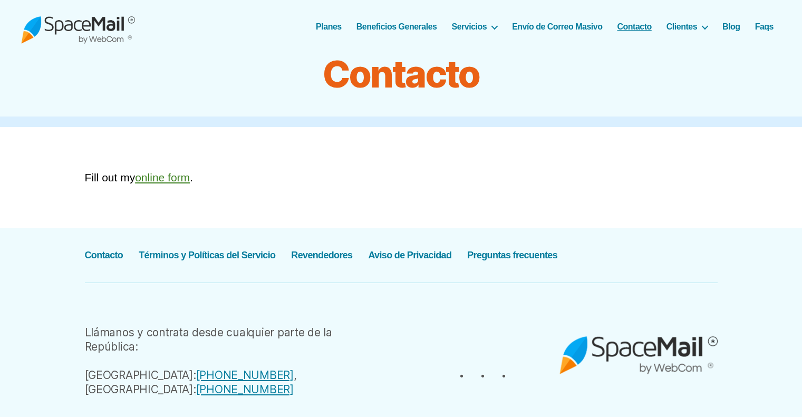  Describe the element at coordinates (731, 26) in the screenshot. I see `a: Blog` at that location.